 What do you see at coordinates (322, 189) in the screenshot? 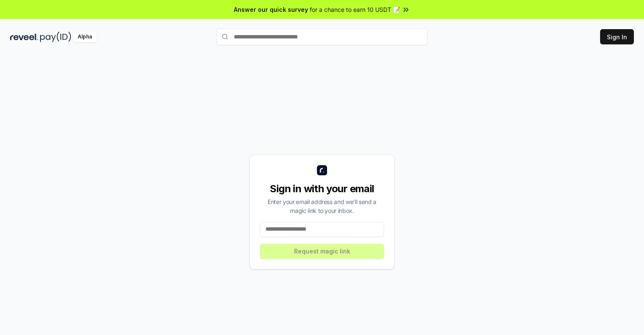
I see `div: Sign in with your email` at bounding box center [322, 189].